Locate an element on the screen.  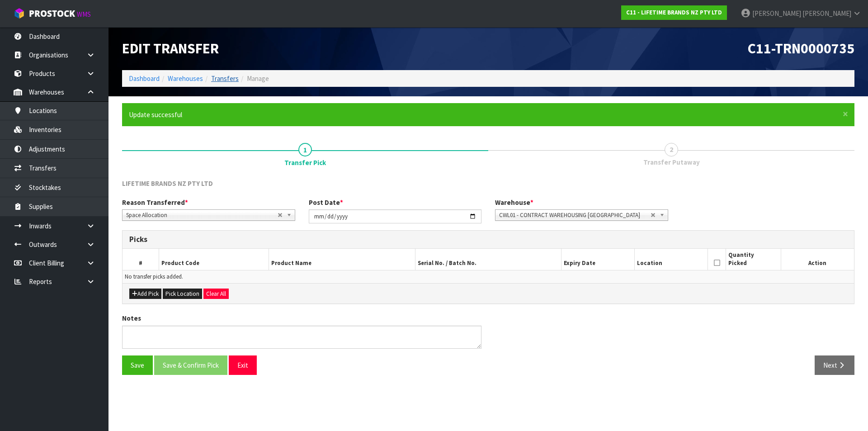
span: Transfer Putaway is located at coordinates (672, 162).